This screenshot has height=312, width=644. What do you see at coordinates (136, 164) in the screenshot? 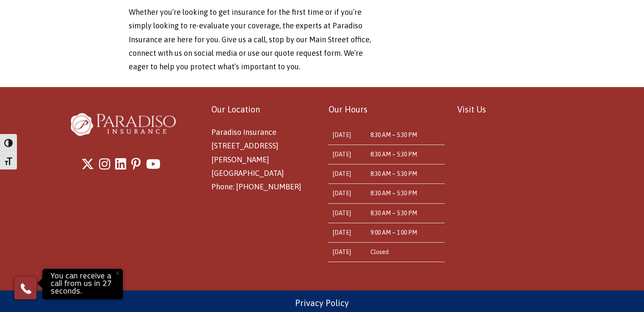
I see `a: Pinterest` at bounding box center [136, 164].